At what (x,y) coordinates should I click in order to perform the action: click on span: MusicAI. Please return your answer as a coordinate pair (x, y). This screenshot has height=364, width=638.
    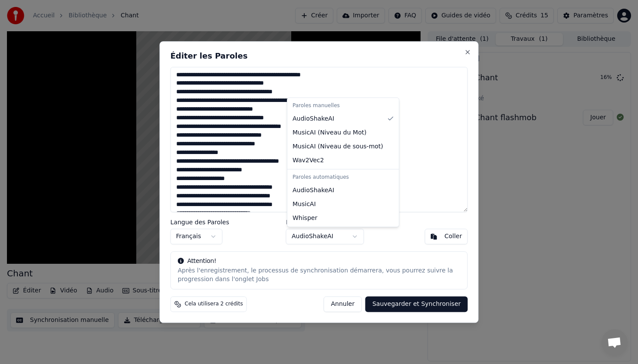
    Looking at the image, I should click on (304, 204).